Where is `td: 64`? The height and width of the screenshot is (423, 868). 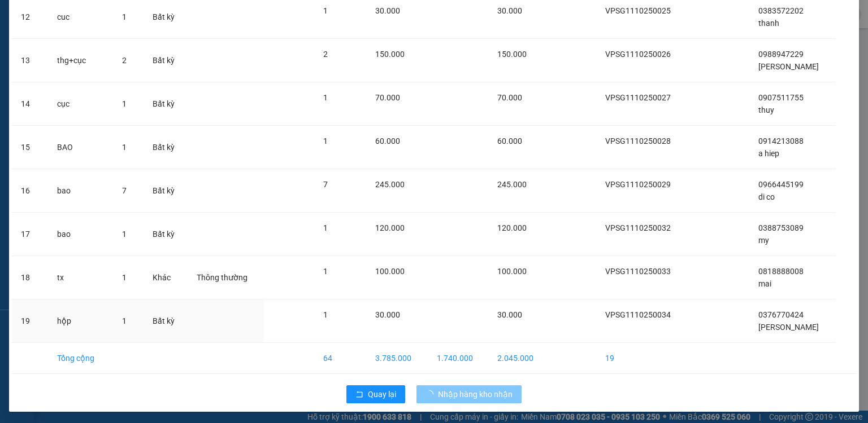 td: 64 is located at coordinates (340, 359).